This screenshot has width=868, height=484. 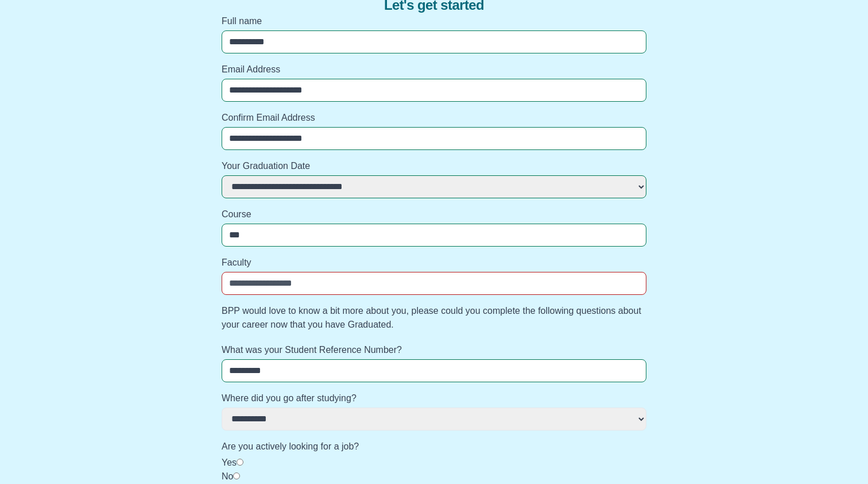 I want to click on label: Your Graduation Date, so click(x=434, y=166).